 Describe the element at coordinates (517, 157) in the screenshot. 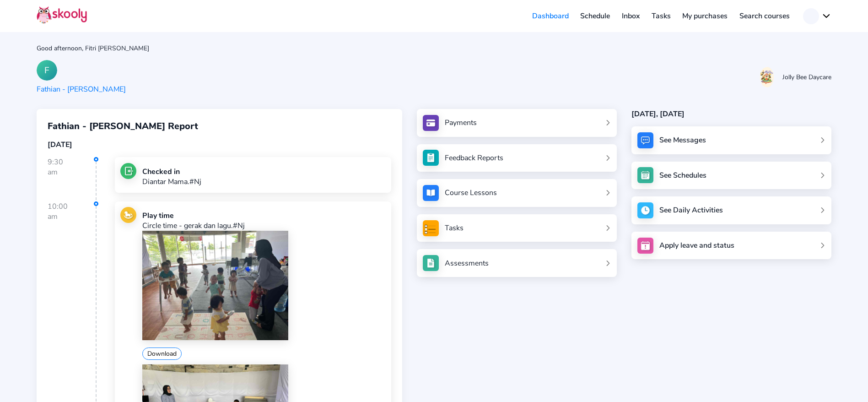

I see `a: Feedback Reports` at that location.